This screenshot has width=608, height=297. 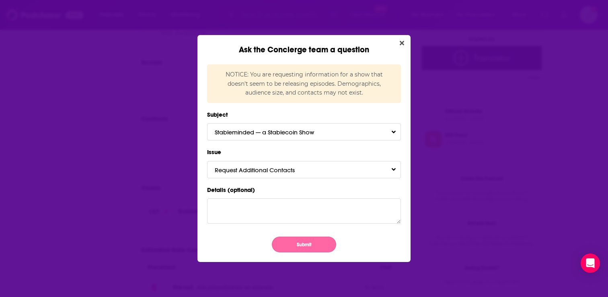 I want to click on div: Ask the Concierge team a question, so click(x=304, y=45).